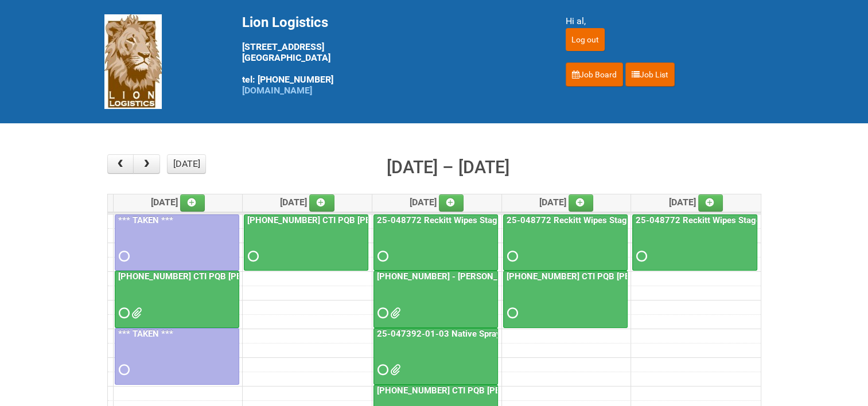 This screenshot has width=868, height=406. I want to click on input: Log out, so click(586, 40).